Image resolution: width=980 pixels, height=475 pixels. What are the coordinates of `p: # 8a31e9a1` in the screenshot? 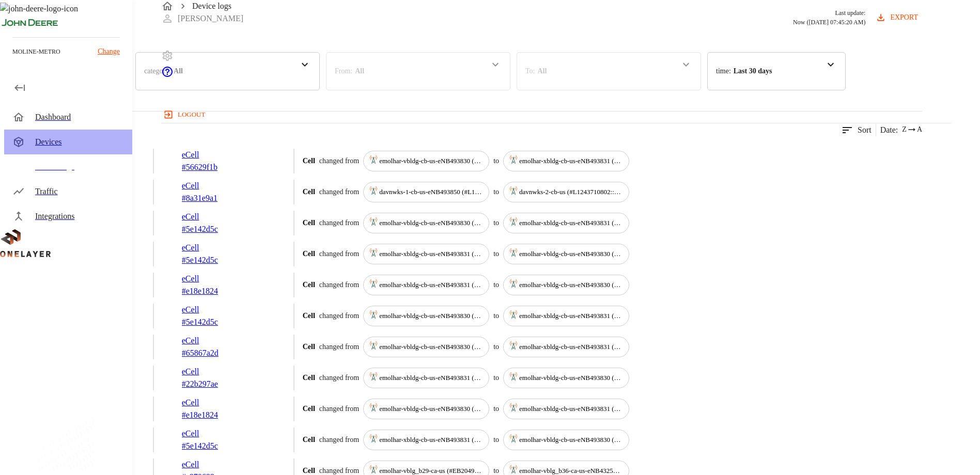 It's located at (208, 198).